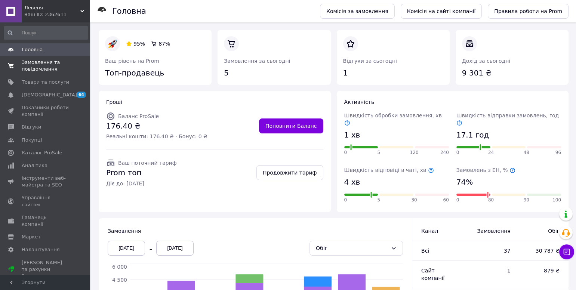 The height and width of the screenshot is (290, 576). Describe the element at coordinates (508, 119) in the screenshot. I see `span: Швидкість відправки замовлень, год` at that location.